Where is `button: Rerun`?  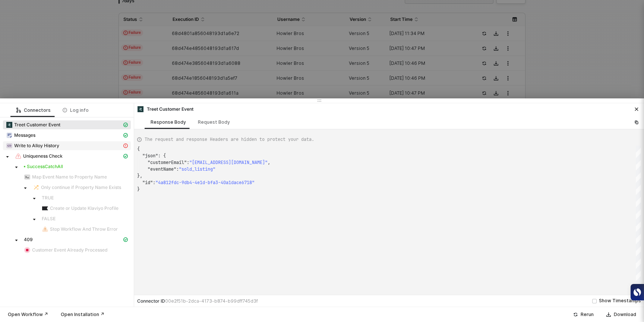 button: Rerun is located at coordinates (583, 315).